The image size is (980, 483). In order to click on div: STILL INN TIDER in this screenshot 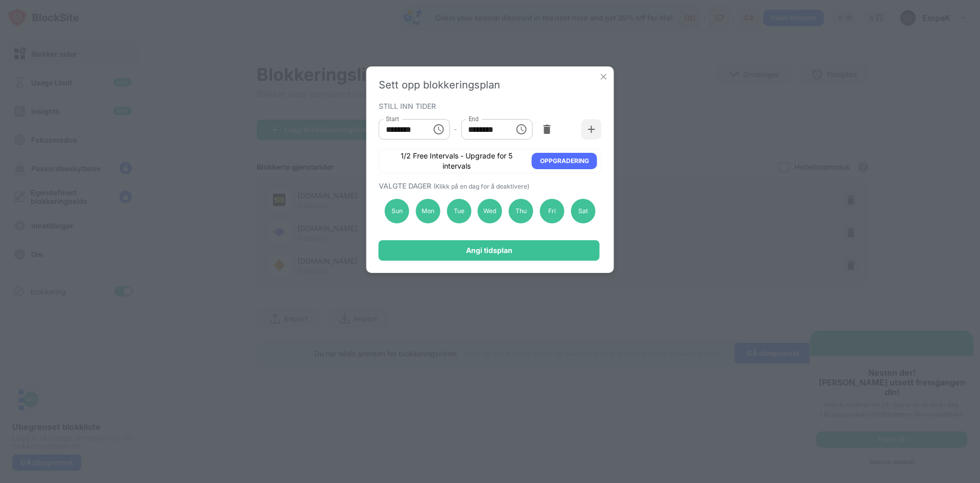, I will do `click(489, 105)`.